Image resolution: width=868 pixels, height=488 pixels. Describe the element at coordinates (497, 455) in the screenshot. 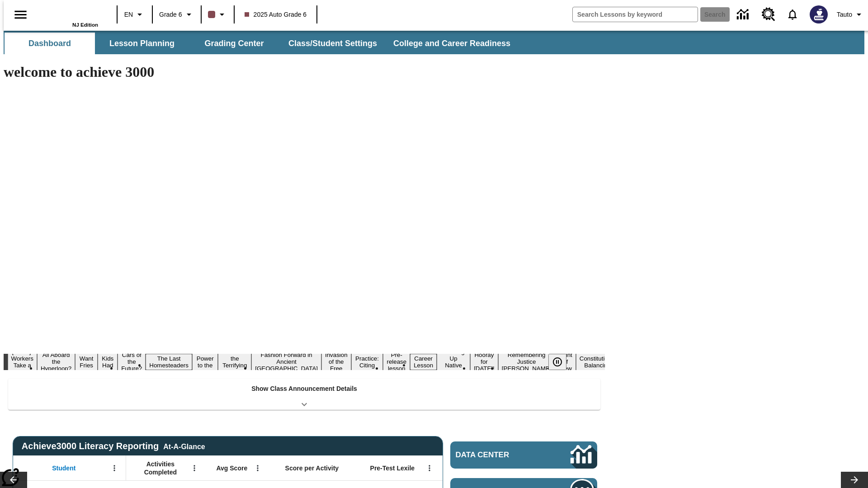

I see `span: Data Center` at that location.